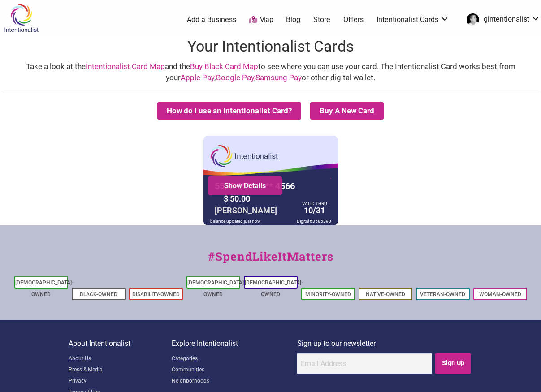 The height and width of the screenshot is (392, 541). I want to click on div: 10/31, so click(315, 210).